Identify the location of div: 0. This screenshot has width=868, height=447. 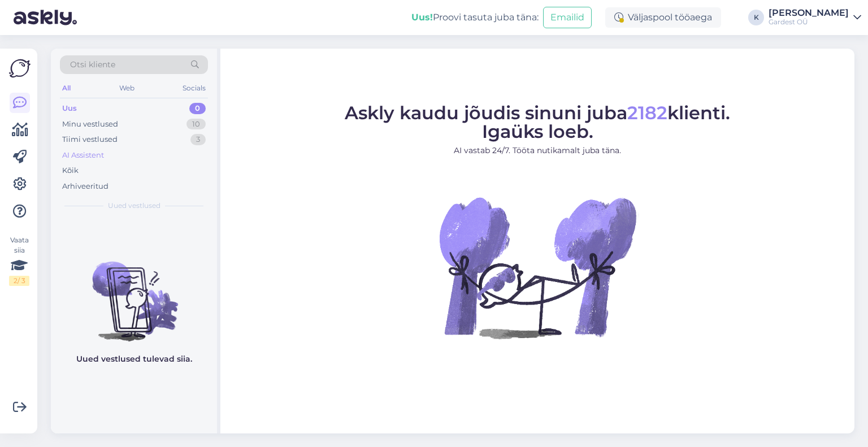
(197, 109).